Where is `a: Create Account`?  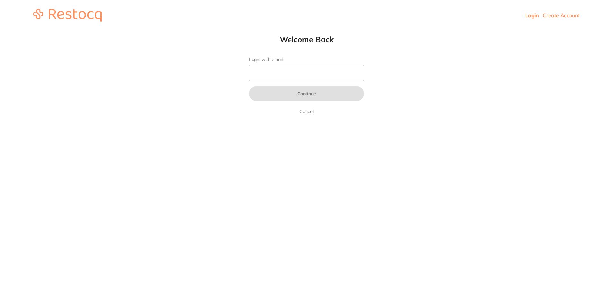
a: Create Account is located at coordinates (562, 15).